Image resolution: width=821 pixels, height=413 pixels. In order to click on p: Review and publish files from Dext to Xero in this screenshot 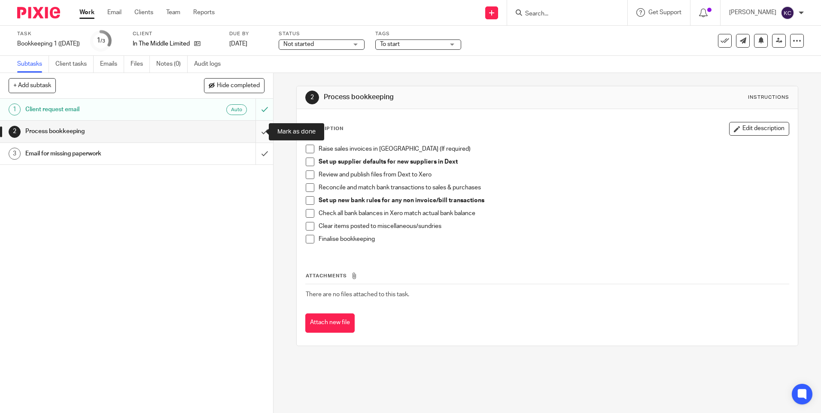, I will do `click(553, 175)`.